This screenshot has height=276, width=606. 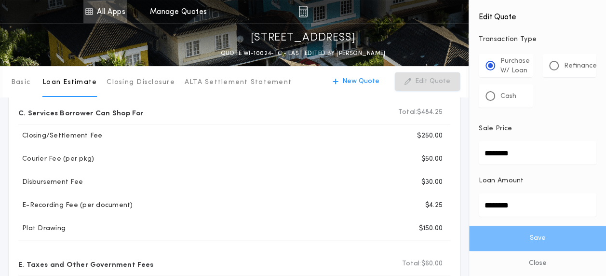 I want to click on p: Closing Disclosure, so click(x=141, y=82).